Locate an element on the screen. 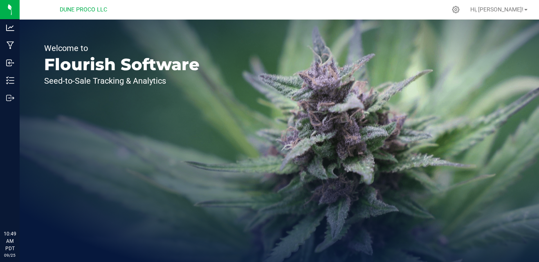 This screenshot has height=262, width=539. p: Flourish Software is located at coordinates (122, 65).